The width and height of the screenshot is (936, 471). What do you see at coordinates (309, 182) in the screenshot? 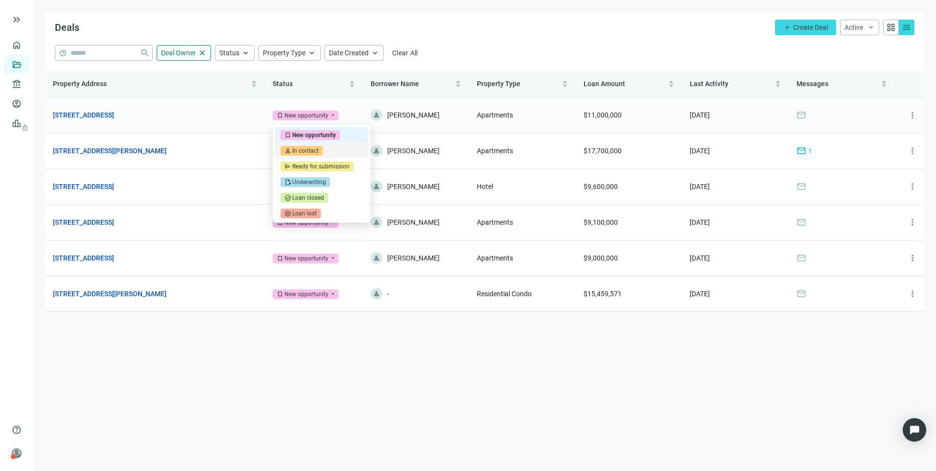
I see `div: Underwriting` at bounding box center [309, 182].